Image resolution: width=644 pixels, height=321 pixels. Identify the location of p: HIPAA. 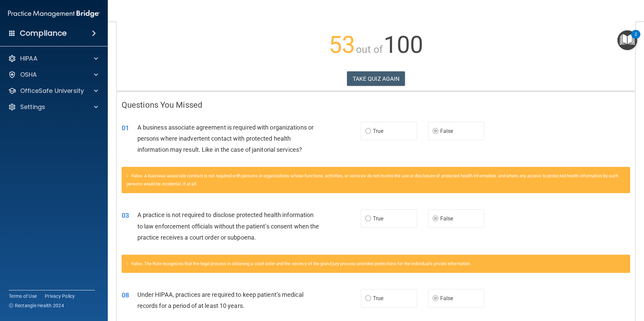
(29, 58).